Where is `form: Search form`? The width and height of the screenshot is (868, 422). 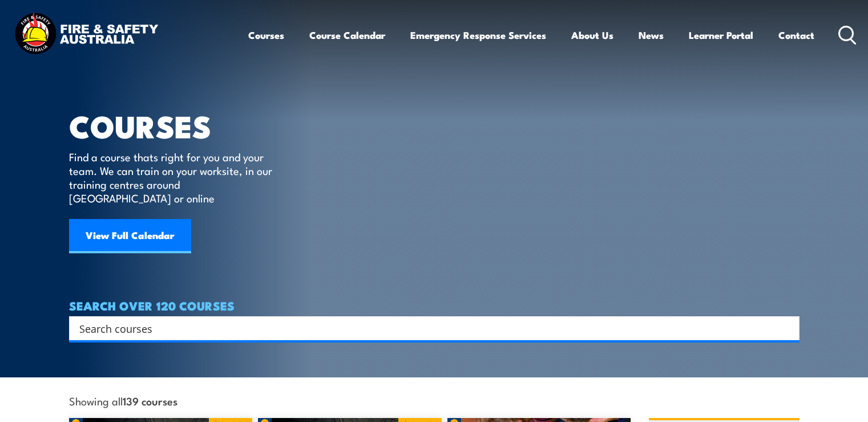
form: Search form is located at coordinates (430, 328).